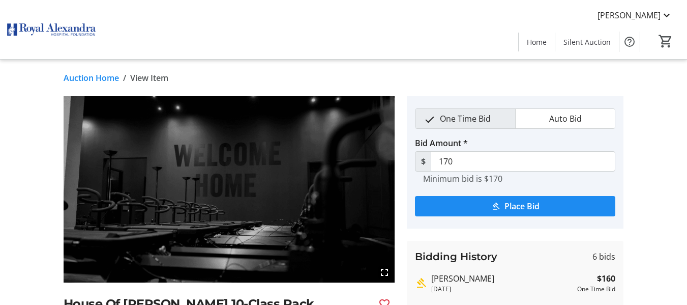 Image resolution: width=687 pixels, height=305 pixels. What do you see at coordinates (606, 278) in the screenshot?
I see `strong: $160` at bounding box center [606, 278].